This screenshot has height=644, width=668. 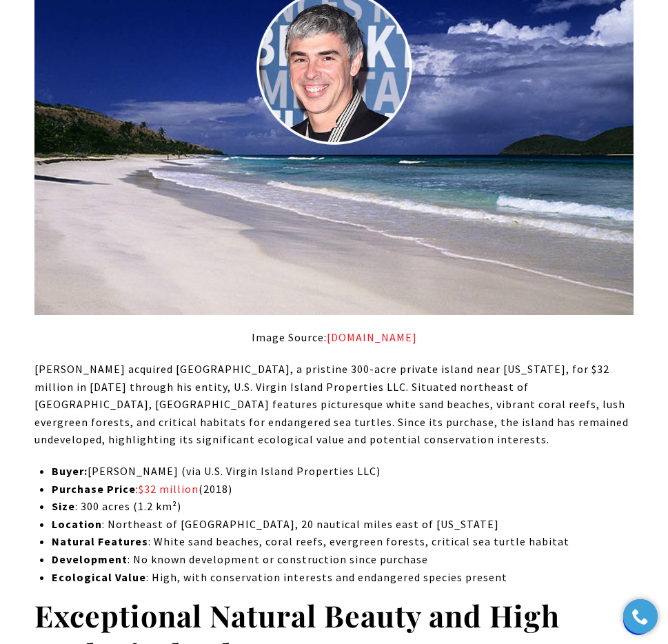 What do you see at coordinates (94, 488) in the screenshot?
I see `strong: Purchase Price` at bounding box center [94, 488].